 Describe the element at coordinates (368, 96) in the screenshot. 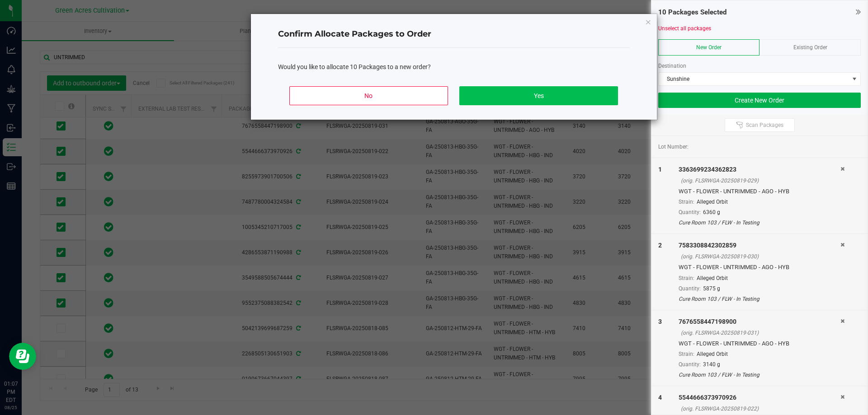

I see `button: No` at that location.